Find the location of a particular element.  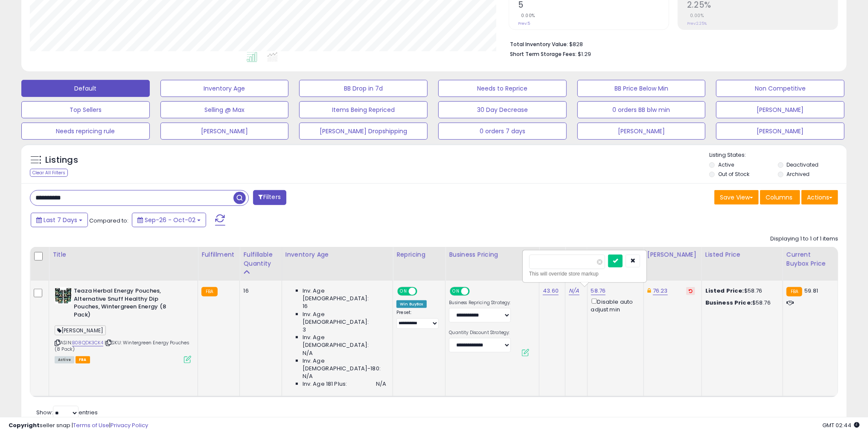

div: Inventory Age is located at coordinates (337, 255).